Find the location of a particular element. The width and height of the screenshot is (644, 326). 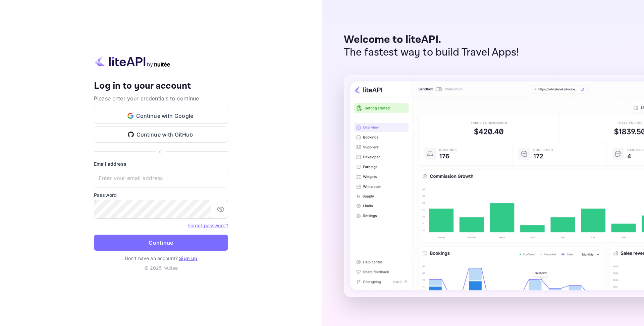

button: Continue with Google is located at coordinates (161, 116).